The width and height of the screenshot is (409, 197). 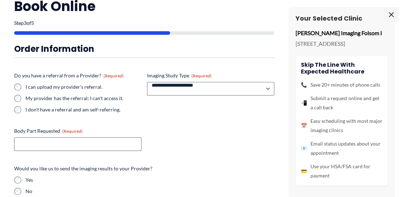 I want to click on li: Email status updates about your appointment, so click(x=342, y=148).